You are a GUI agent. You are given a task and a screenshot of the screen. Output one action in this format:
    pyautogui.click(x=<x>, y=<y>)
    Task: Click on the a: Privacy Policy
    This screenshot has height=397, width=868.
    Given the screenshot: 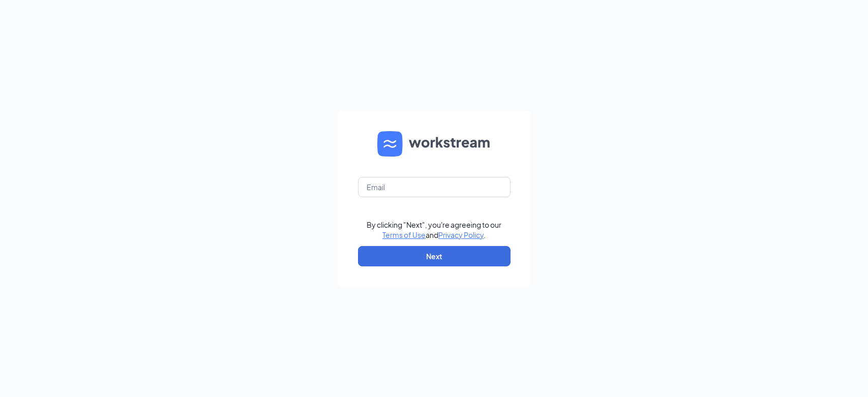 What is the action you would take?
    pyautogui.click(x=461, y=235)
    